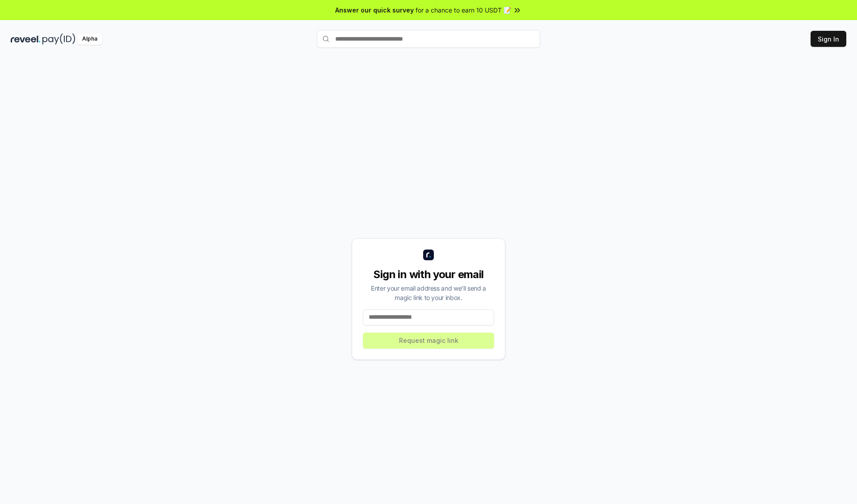 Image resolution: width=857 pixels, height=504 pixels. I want to click on div: Sign in with your email, so click(429, 274).